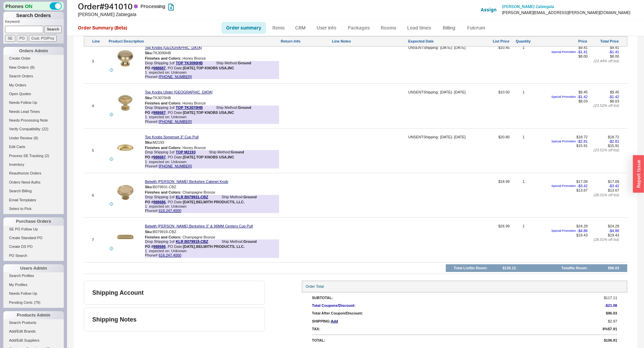  Describe the element at coordinates (34, 275) in the screenshot. I see `a: Search Profiles` at that location.